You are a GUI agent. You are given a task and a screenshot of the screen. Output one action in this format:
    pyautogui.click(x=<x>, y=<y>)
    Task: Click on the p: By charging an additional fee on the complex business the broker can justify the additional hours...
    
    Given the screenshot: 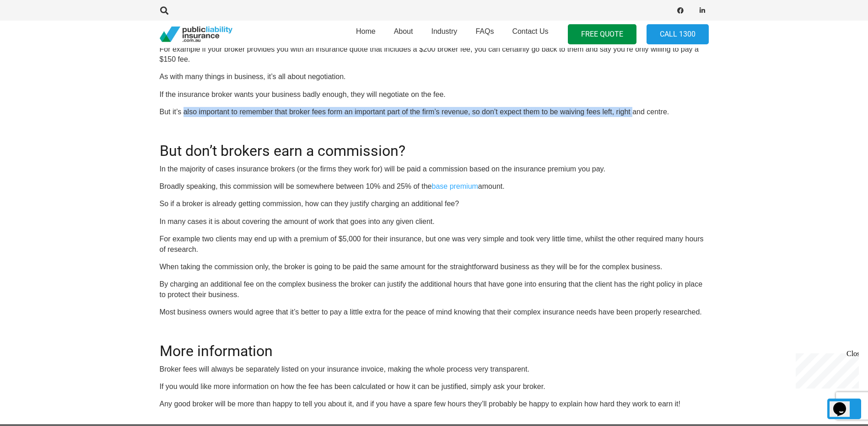 What is the action you would take?
    pyautogui.click(x=434, y=289)
    